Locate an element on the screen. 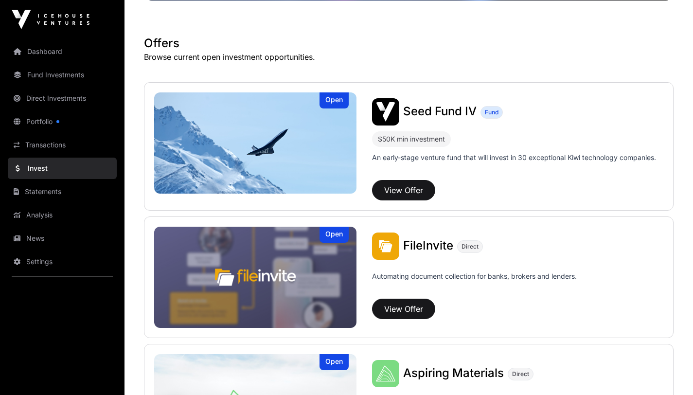  span: FileInvite is located at coordinates (428, 245).